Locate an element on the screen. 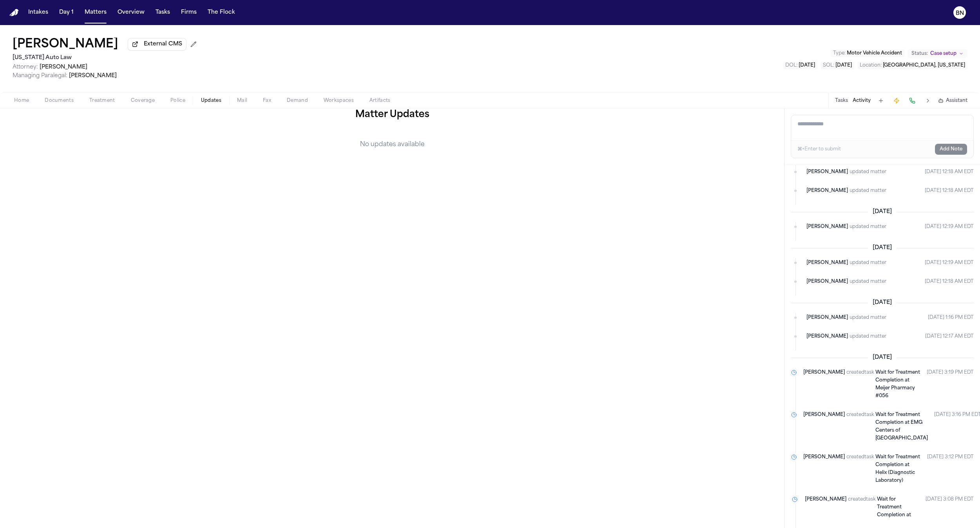 The image size is (980, 528). button: Change status from Case setup is located at coordinates (938, 54).